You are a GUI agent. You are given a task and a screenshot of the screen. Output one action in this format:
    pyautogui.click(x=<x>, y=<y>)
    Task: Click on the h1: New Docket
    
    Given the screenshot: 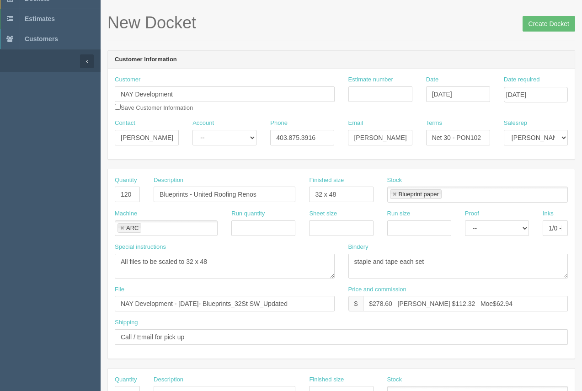 What is the action you would take?
    pyautogui.click(x=341, y=23)
    